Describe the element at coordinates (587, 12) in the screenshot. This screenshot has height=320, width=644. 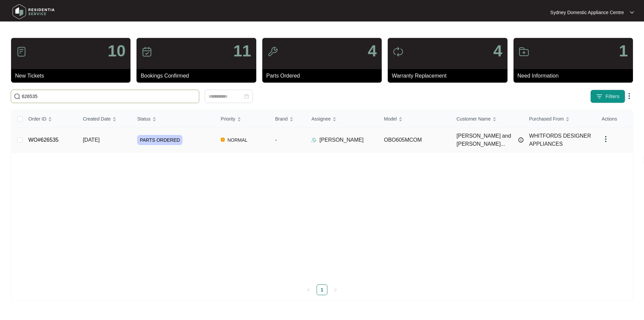
I see `p: Sydney Domestic Appliance Centre` at that location.